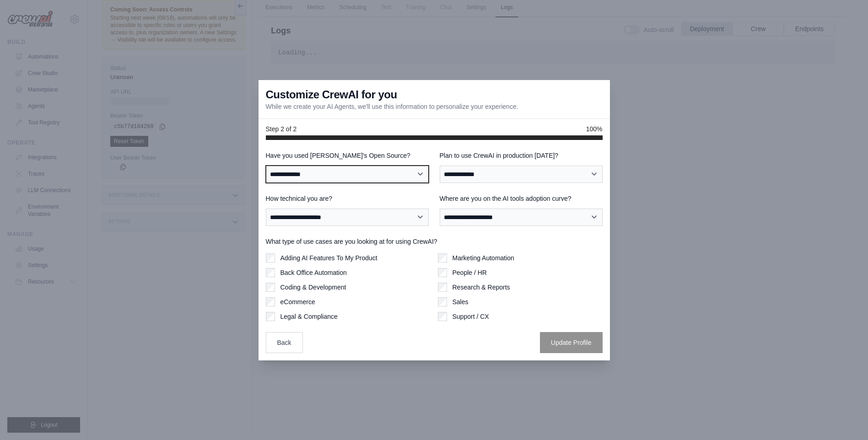 The width and height of the screenshot is (868, 440). I want to click on label: Sales, so click(461, 302).